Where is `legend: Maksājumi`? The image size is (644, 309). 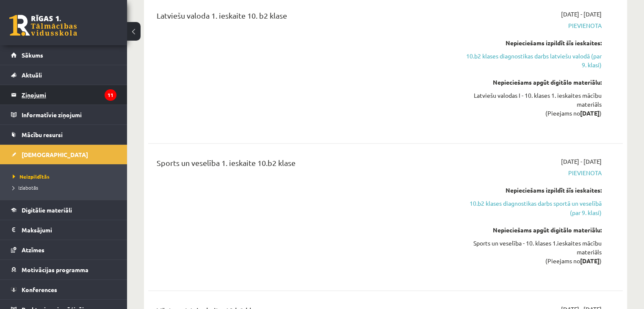 legend: Maksājumi is located at coordinates (69, 230).